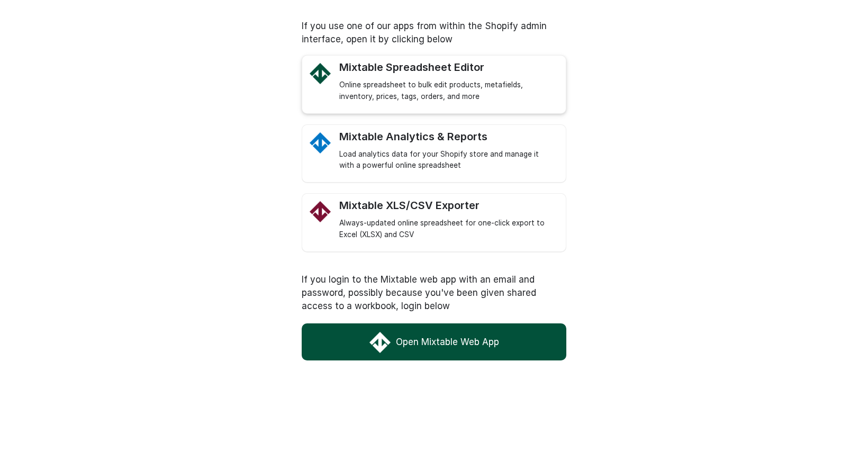  Describe the element at coordinates (447, 82) in the screenshot. I see `a: Mixtable Spreadsheet Editor Logo Mixtable Spreadsheet Editor Online spreadsheet to bulk edit prod...` at that location.